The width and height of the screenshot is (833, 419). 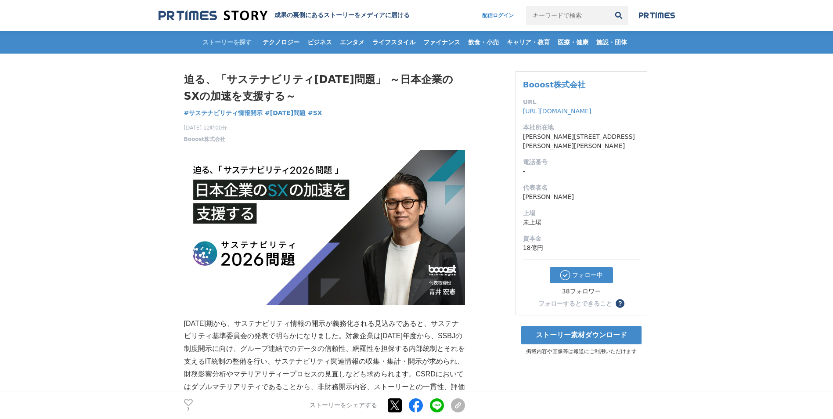 What do you see at coordinates (320, 42) in the screenshot?
I see `a: ビジネス` at bounding box center [320, 42].